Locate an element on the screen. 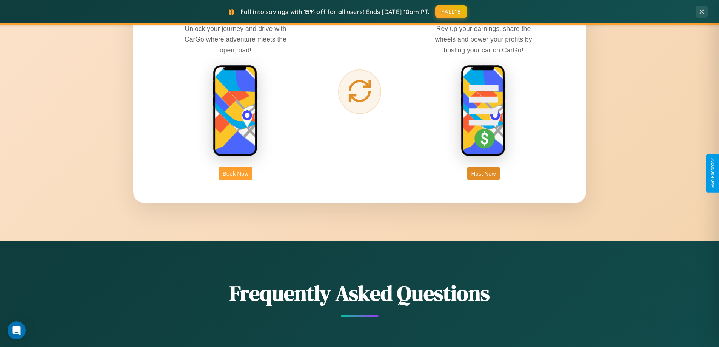 The height and width of the screenshot is (347, 719). img: rent phone is located at coordinates (235, 111).